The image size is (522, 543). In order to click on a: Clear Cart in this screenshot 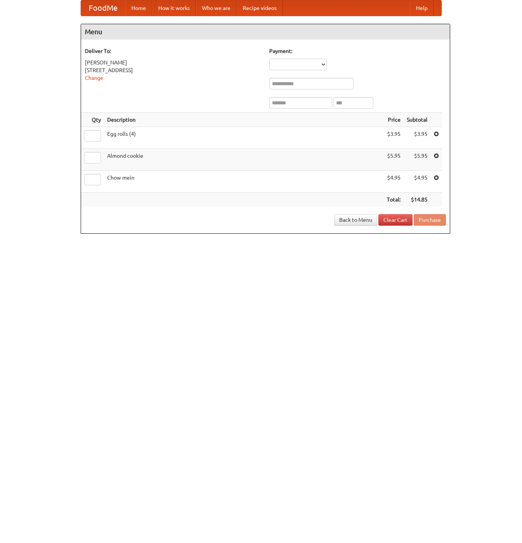, I will do `click(395, 220)`.